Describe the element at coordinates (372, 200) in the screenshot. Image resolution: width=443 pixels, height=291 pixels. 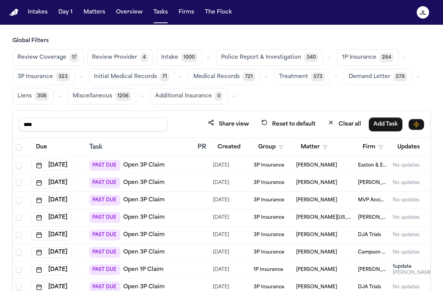
I see `span: MVP Accident Attorneys` at that location.